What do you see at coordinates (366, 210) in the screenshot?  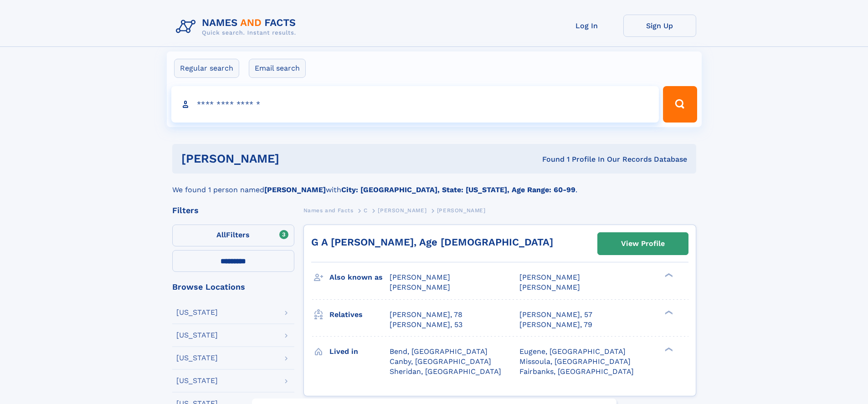 I see `a: C` at bounding box center [366, 210].